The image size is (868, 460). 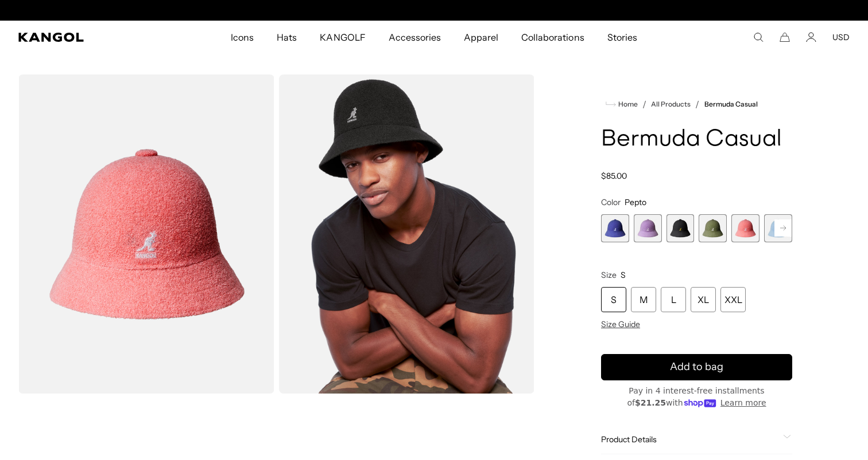 What do you see at coordinates (811, 38) in the screenshot?
I see `a: Account` at bounding box center [811, 38].